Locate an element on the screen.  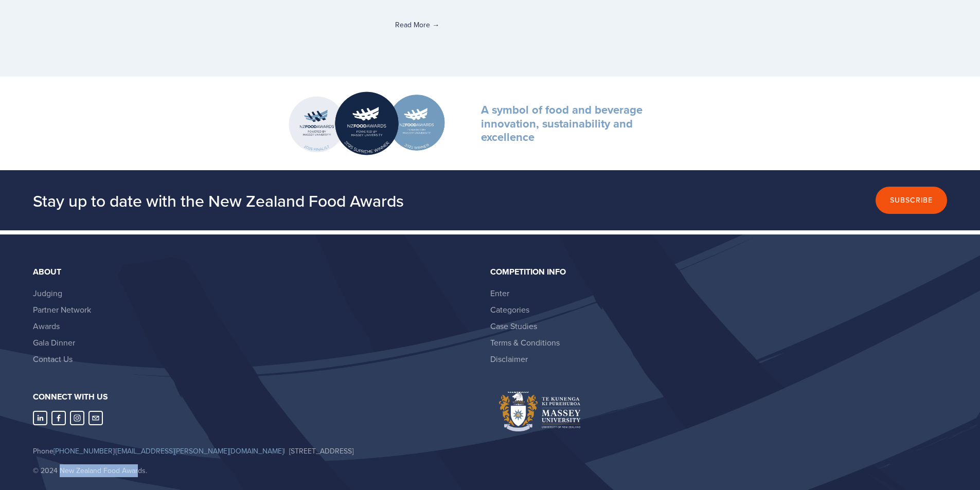
div: About is located at coordinates (257, 272).